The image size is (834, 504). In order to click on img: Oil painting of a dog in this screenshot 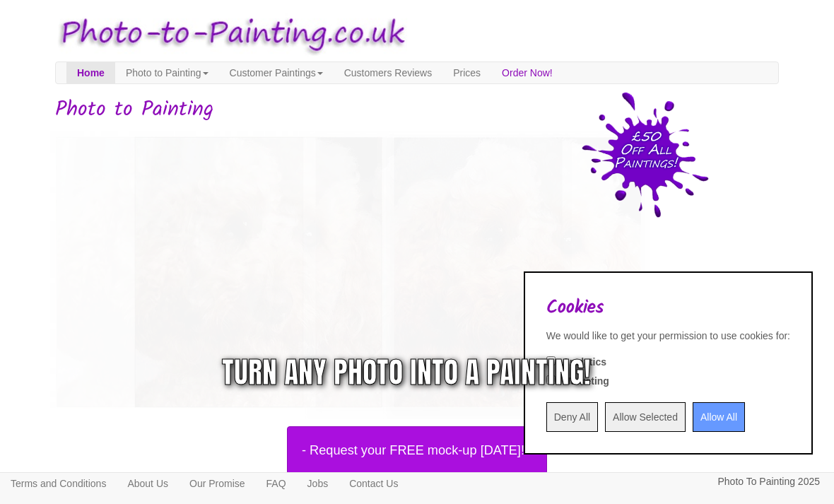, I will do `click(309, 272)`.